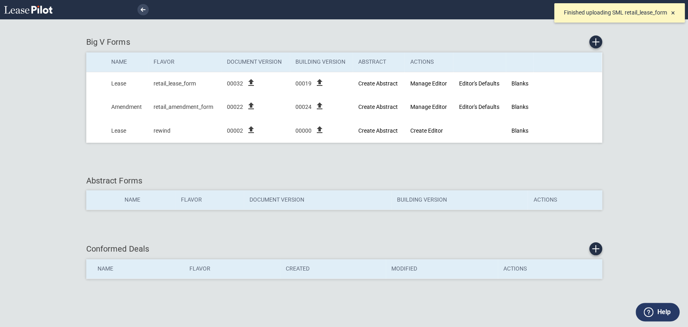  I want to click on th: Modified, so click(442, 269).